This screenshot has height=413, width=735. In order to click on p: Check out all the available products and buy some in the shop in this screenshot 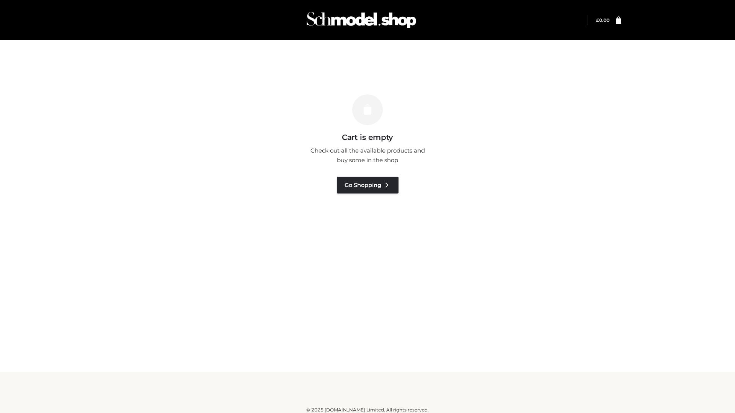, I will do `click(367, 155)`.